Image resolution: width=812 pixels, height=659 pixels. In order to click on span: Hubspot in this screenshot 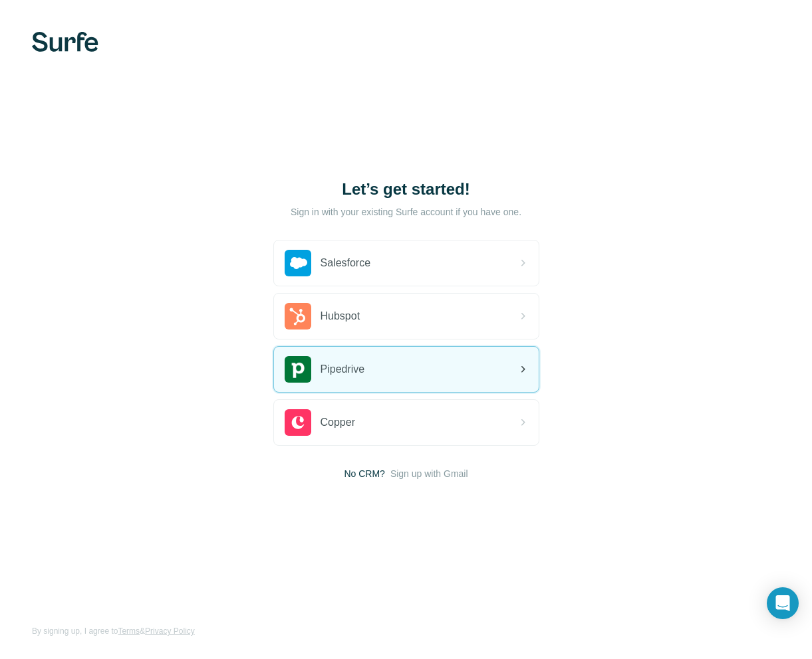, I will do `click(340, 316)`.